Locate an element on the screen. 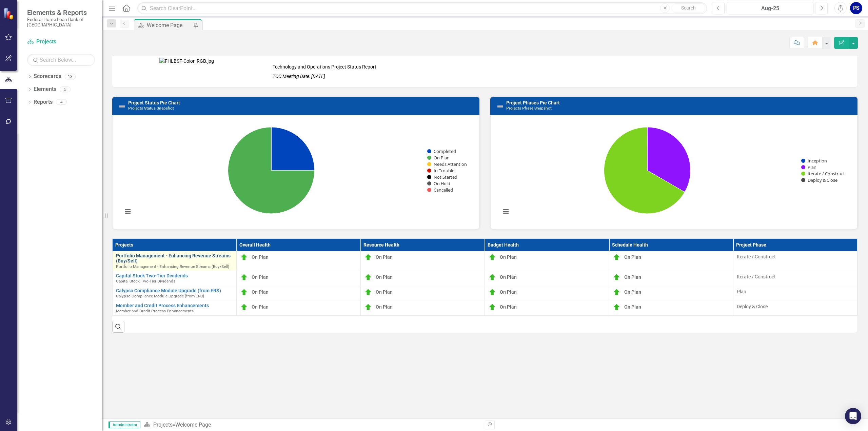 The height and width of the screenshot is (431, 868). a: Project Phases Pie Chart is located at coordinates (533, 102).